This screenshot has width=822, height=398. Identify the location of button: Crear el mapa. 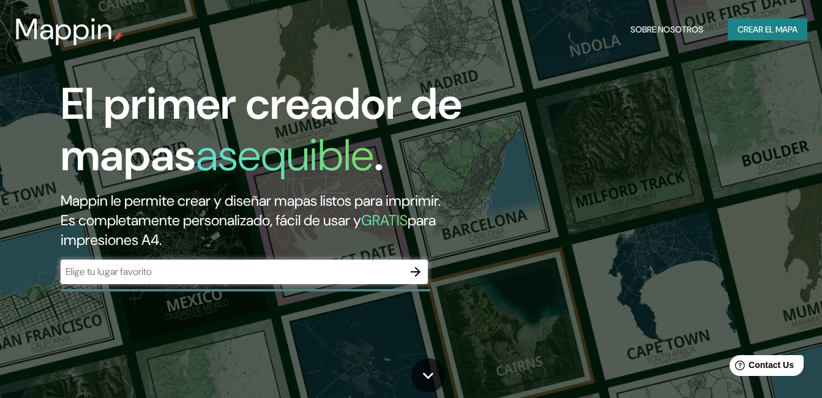
(767, 29).